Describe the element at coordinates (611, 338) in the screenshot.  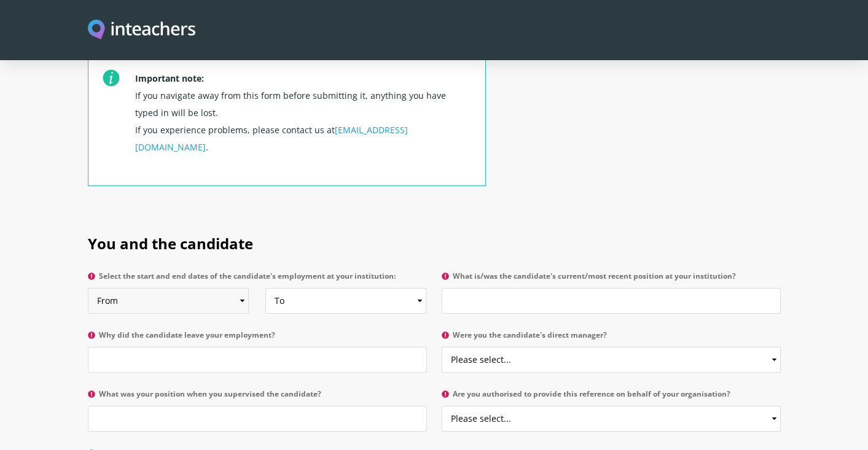
I see `label: Were you the candidate's direct manager?` at that location.